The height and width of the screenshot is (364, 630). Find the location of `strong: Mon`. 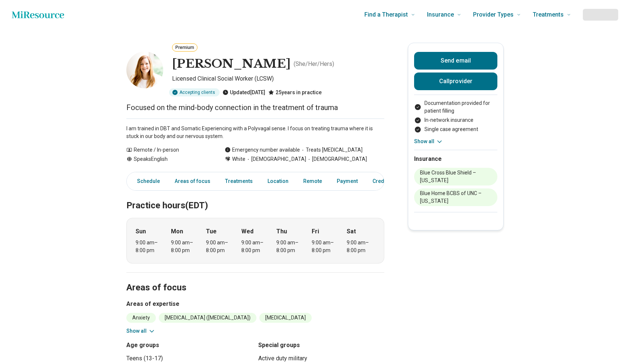

strong: Mon is located at coordinates (176, 232).